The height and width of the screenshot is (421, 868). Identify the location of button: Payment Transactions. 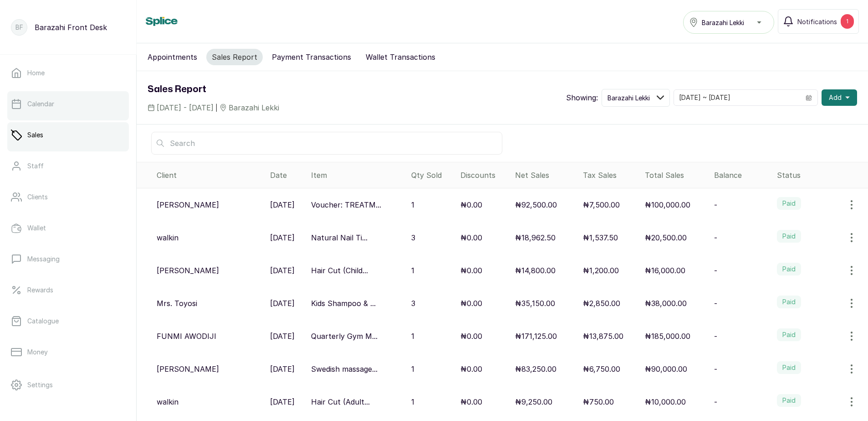
(312, 57).